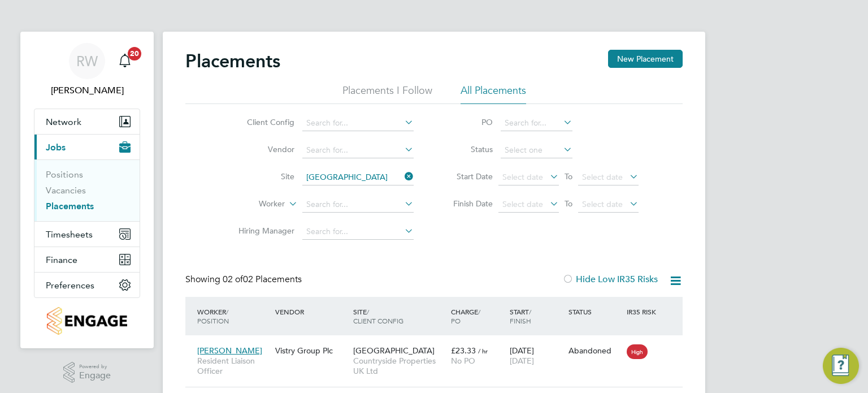 The image size is (868, 393). I want to click on a: Go to home page, so click(87, 320).